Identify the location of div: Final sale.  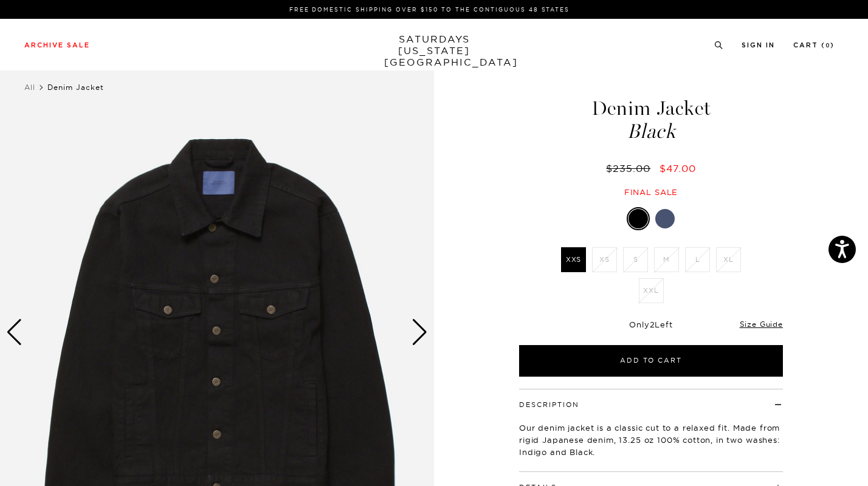
(651, 192).